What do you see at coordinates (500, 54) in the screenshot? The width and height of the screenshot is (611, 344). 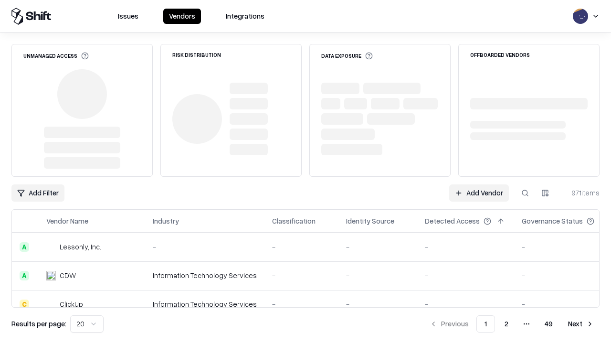 I see `div: Offboarded Vendors` at bounding box center [500, 54].